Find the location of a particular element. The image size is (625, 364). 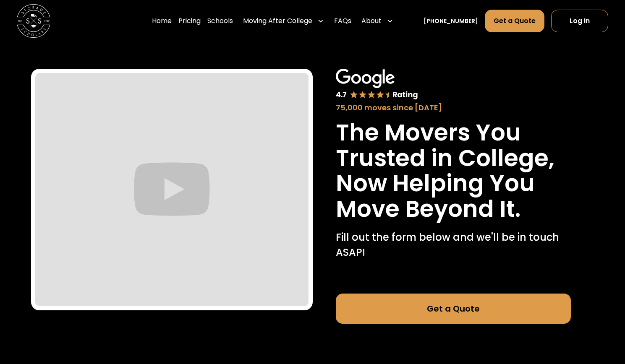

a: Log In is located at coordinates (580, 21).